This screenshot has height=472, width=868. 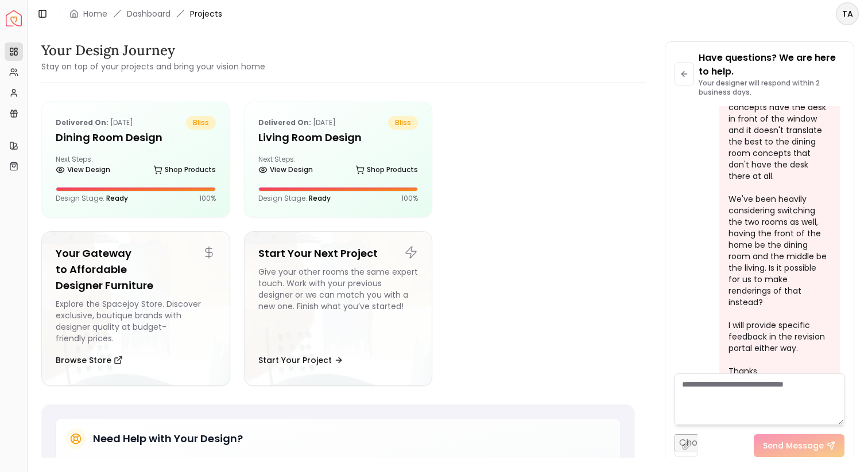 I want to click on h5: Start Your Next Project, so click(x=338, y=254).